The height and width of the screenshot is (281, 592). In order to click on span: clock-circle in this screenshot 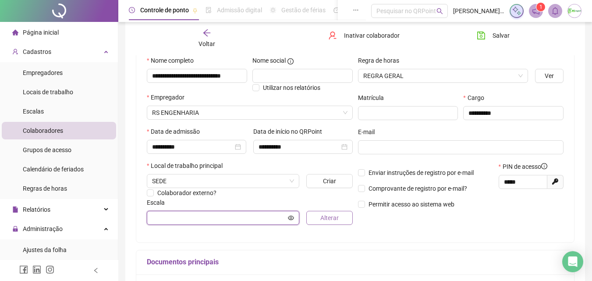, I will do `click(132, 10)`.